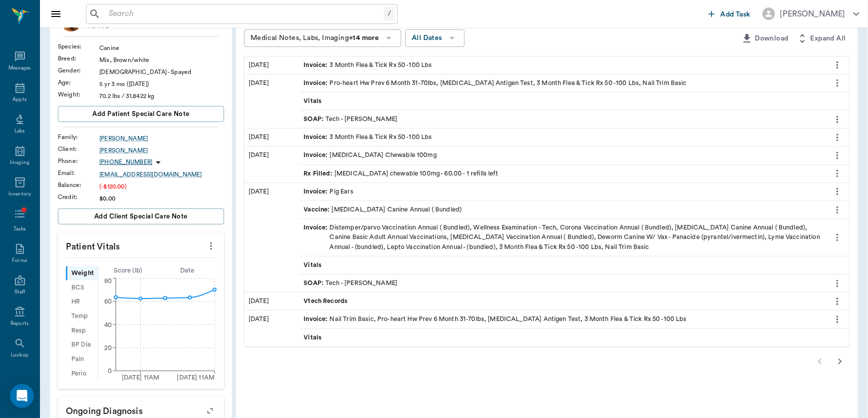  Describe the element at coordinates (141, 114) in the screenshot. I see `button: Add patient Special Care Note` at that location.